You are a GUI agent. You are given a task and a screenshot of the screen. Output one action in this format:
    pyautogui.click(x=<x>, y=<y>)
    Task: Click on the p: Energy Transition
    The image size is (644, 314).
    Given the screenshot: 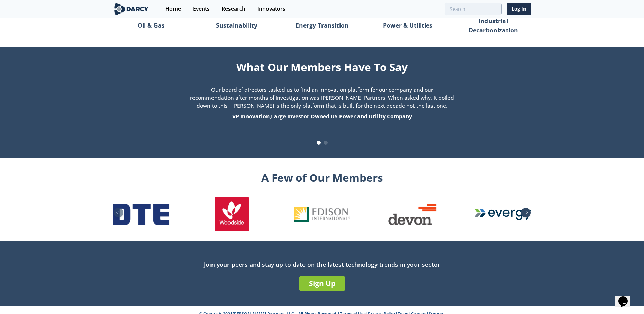 What is the action you would take?
    pyautogui.click(x=322, y=25)
    